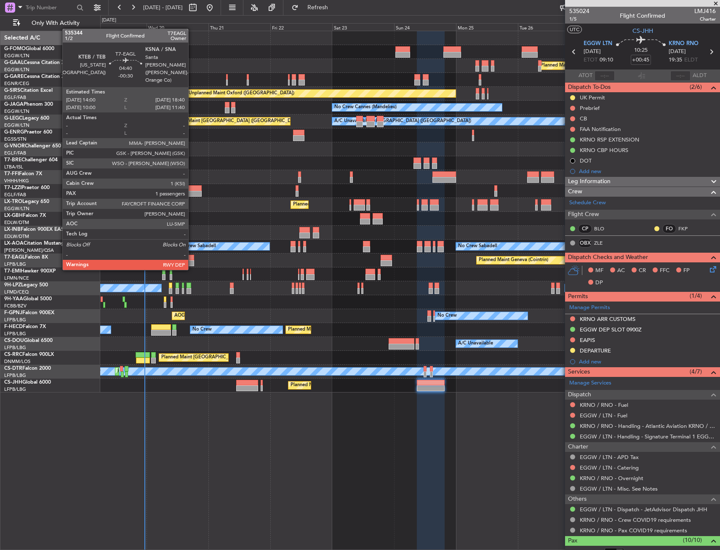 The width and height of the screenshot is (720, 550). What do you see at coordinates (13, 327) in the screenshot?
I see `span: F-HECD` at bounding box center [13, 327].